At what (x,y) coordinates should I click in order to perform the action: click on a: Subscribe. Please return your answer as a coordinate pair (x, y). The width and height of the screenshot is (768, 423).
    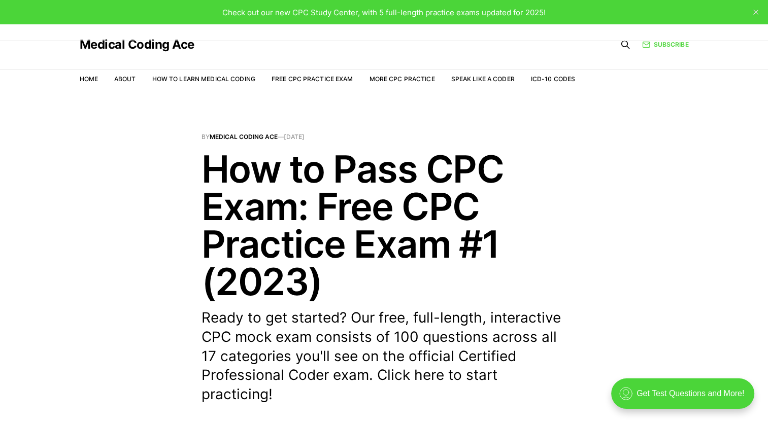
    Looking at the image, I should click on (665, 44).